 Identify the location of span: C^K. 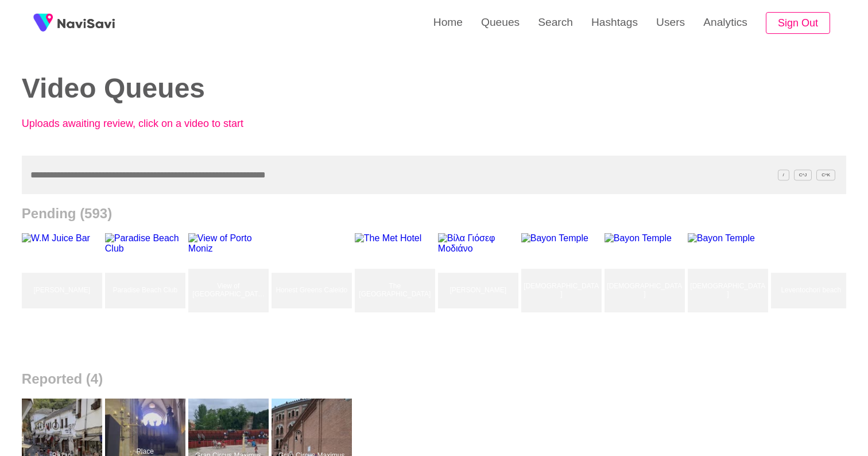
(826, 175).